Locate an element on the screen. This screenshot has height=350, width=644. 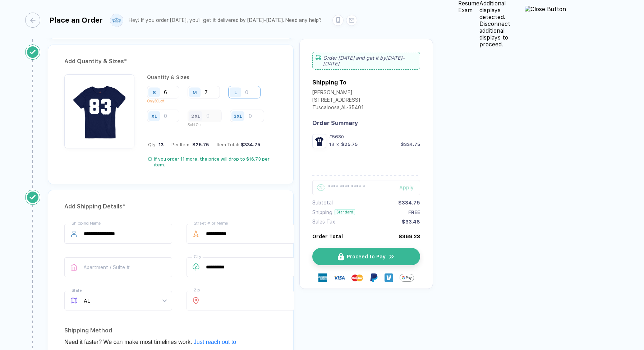
div: Apply is located at coordinates (410, 188).